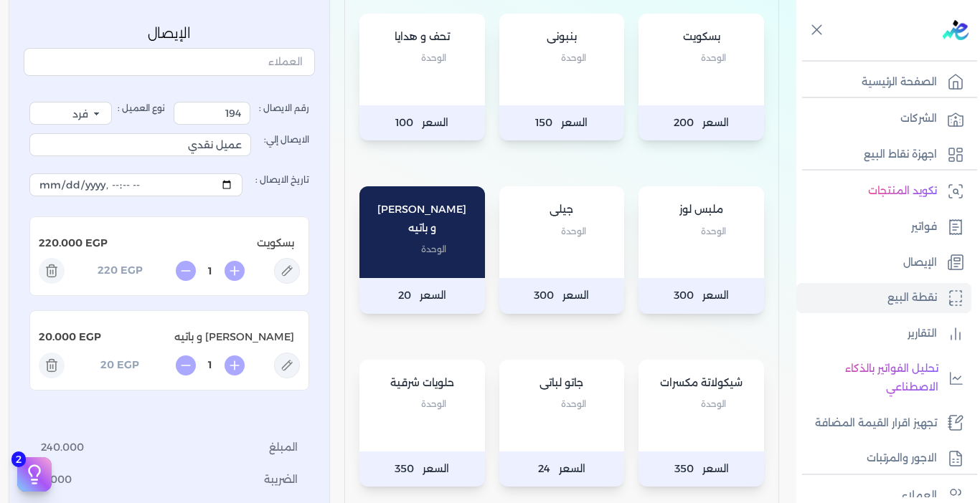 The width and height of the screenshot is (980, 503). I want to click on a: الشركات, so click(884, 119).